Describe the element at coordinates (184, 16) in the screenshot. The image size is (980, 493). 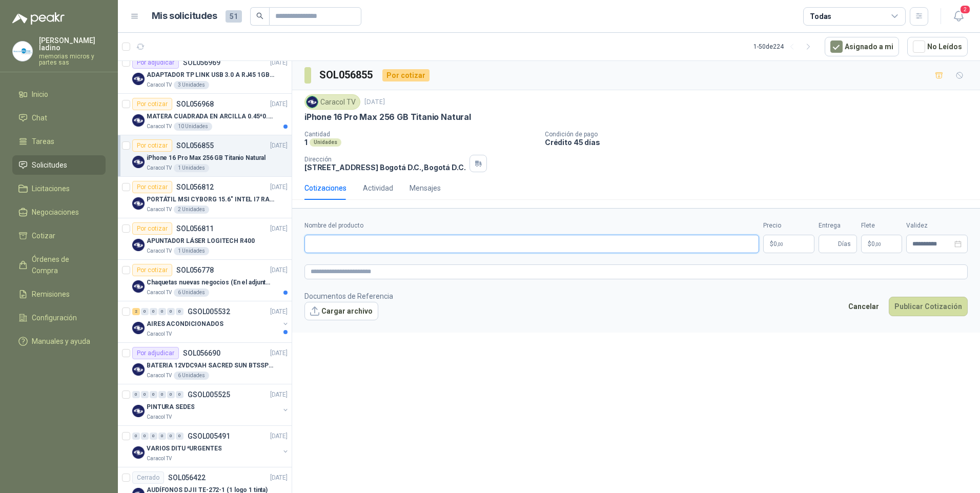
I see `h1: Mis solicitudes` at that location.